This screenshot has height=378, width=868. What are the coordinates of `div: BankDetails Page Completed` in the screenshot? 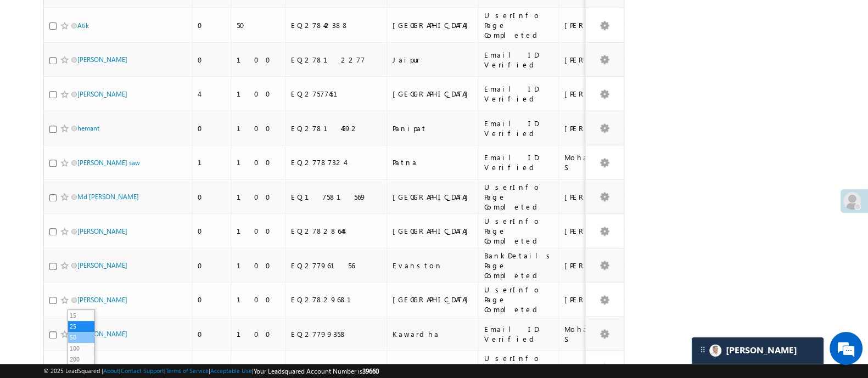 It's located at (518, 265).